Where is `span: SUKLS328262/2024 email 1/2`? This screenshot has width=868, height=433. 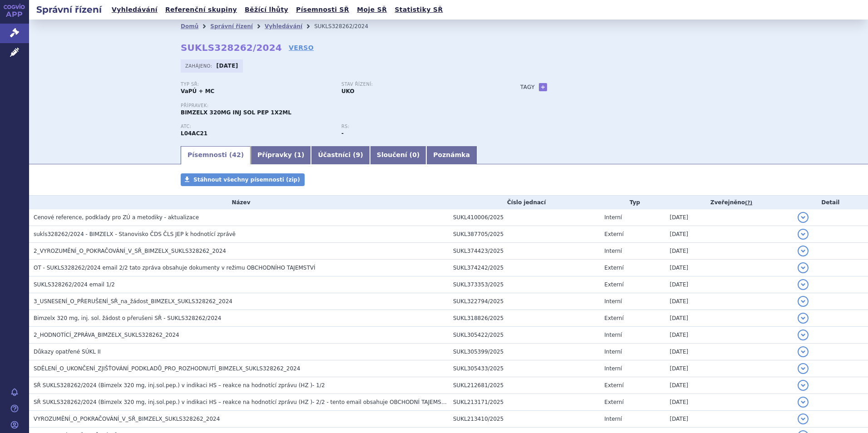 span: SUKLS328262/2024 email 1/2 is located at coordinates (74, 285).